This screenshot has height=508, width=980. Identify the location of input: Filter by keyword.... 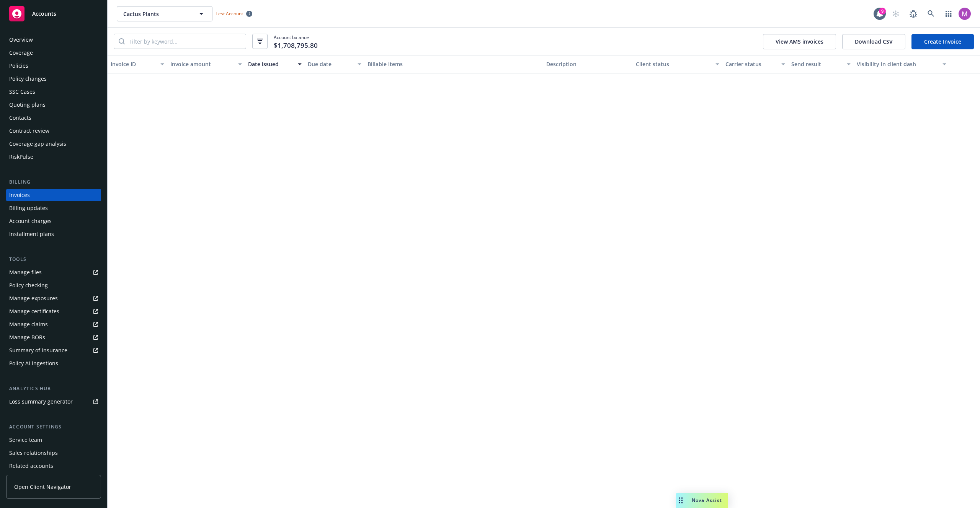
(185, 41).